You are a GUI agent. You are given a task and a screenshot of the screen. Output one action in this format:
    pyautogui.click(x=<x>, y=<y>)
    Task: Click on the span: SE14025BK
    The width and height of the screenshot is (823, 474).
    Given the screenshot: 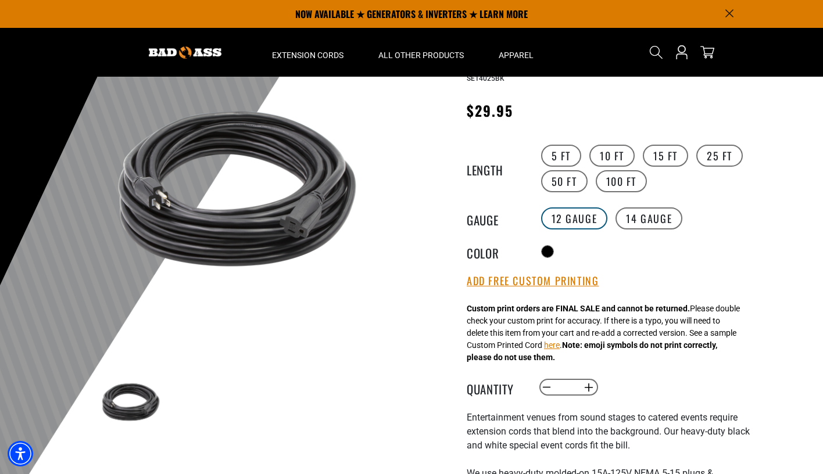 What is the action you would take?
    pyautogui.click(x=485, y=78)
    